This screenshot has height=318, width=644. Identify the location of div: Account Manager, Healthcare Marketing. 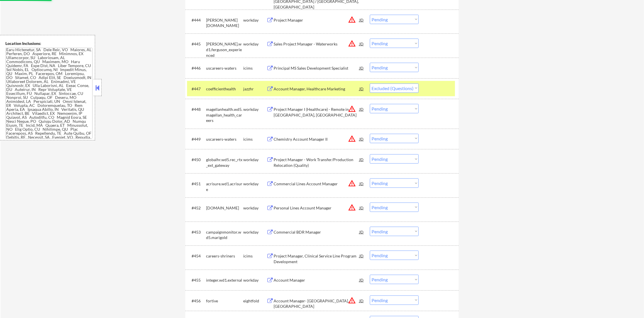
(317, 89).